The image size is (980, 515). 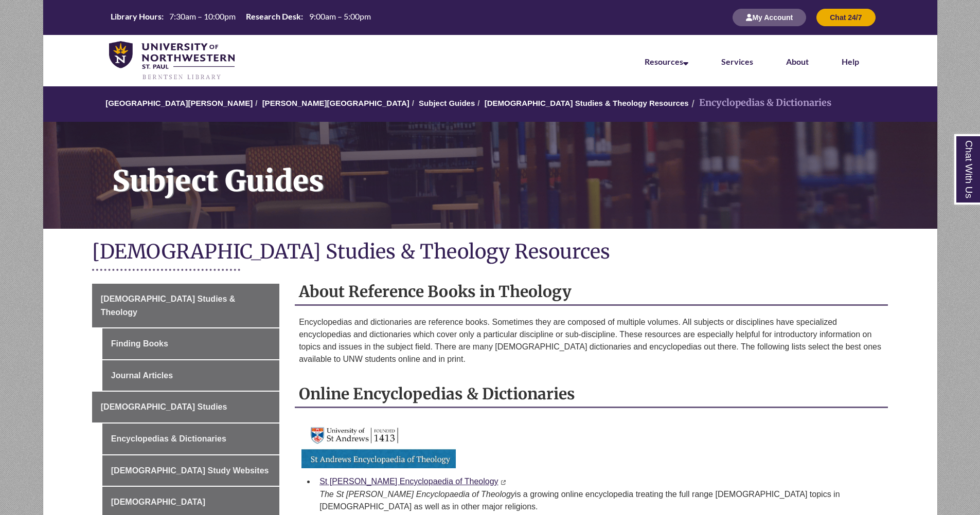 I want to click on a: About, so click(x=797, y=61).